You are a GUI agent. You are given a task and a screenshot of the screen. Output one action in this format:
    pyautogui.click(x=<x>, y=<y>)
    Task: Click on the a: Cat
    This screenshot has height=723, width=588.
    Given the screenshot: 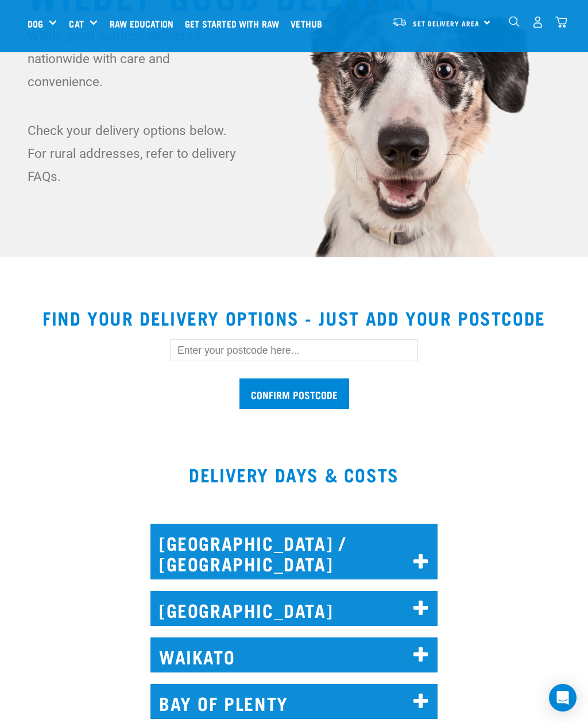 What is the action you would take?
    pyautogui.click(x=76, y=24)
    